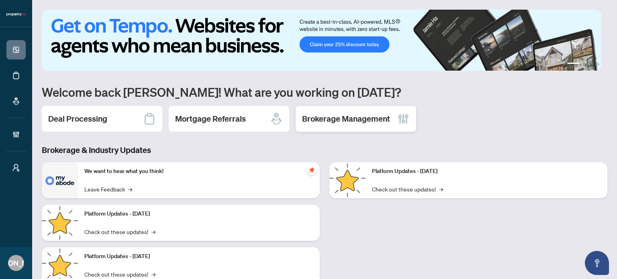  I want to click on img: logo, so click(16, 14).